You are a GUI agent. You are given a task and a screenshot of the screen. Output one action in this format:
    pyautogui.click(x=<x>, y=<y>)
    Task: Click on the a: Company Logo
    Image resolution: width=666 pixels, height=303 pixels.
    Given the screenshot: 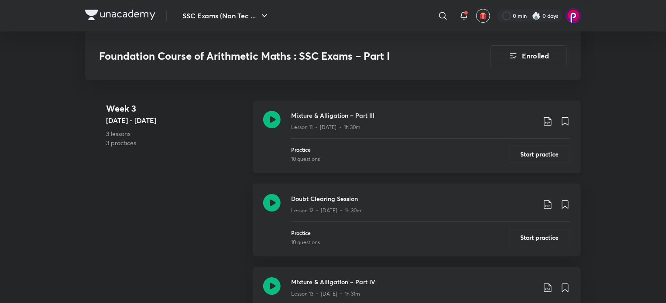 What is the action you would take?
    pyautogui.click(x=120, y=16)
    